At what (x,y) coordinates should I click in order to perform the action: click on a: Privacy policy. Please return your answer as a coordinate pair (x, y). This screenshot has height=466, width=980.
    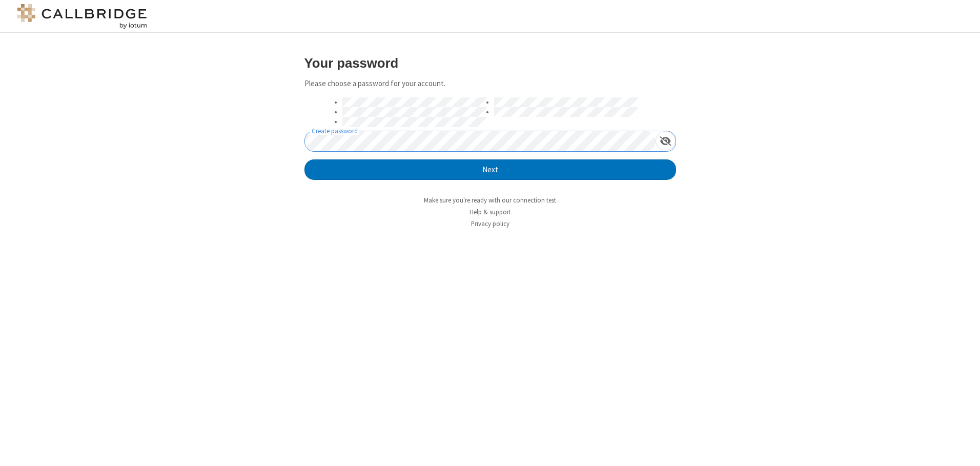
    Looking at the image, I should click on (490, 224).